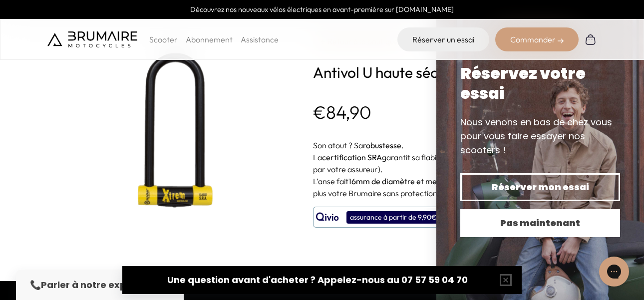 The height and width of the screenshot is (300, 644). What do you see at coordinates (450, 163) in the screenshot?
I see `p: La garantit sa fiabilité et résistance (et est parfois demandée par votre assureur).` at bounding box center [450, 163].